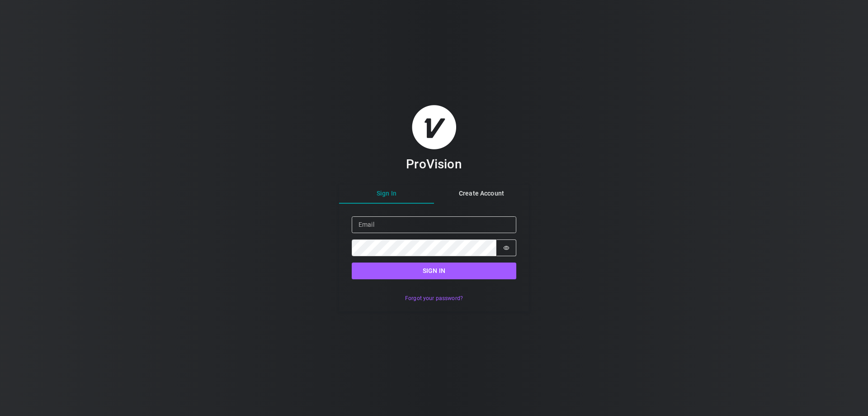 Image resolution: width=868 pixels, height=416 pixels. What do you see at coordinates (434, 224) in the screenshot?
I see `input: Email` at bounding box center [434, 224].